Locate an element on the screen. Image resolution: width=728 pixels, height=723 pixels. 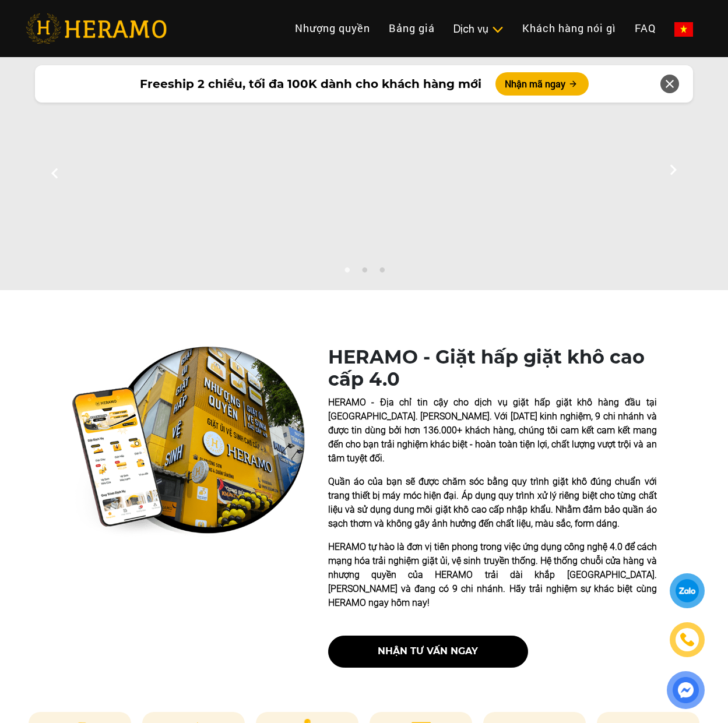
img: subToggleIcon is located at coordinates (498, 30).